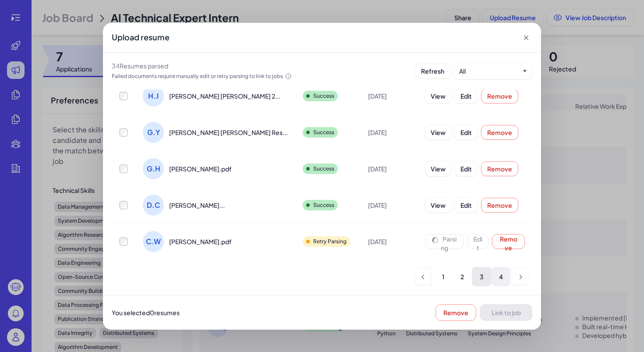 The width and height of the screenshot is (644, 352). I want to click on div: Failed documents require manually edit or retry parsing to link to jobs, so click(201, 76).